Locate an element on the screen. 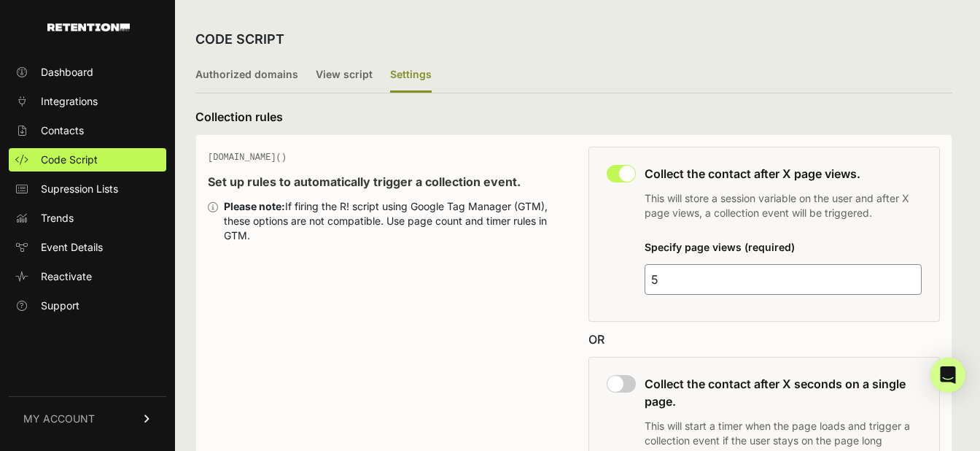 The width and height of the screenshot is (980, 451). a: Trends is located at coordinates (87, 218).